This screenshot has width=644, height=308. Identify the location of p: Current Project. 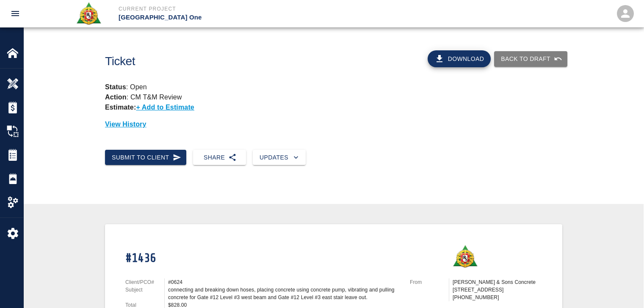
(243, 9).